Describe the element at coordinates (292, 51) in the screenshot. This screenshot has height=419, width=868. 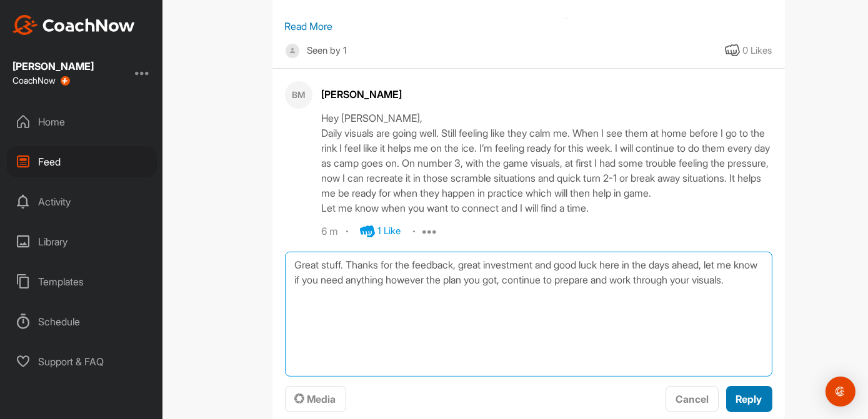
I see `img: square_default-ef6cabf814de5a2bf16c804365e32c732080f9872bdf737d349900a9daf73cf9.png` at that location.